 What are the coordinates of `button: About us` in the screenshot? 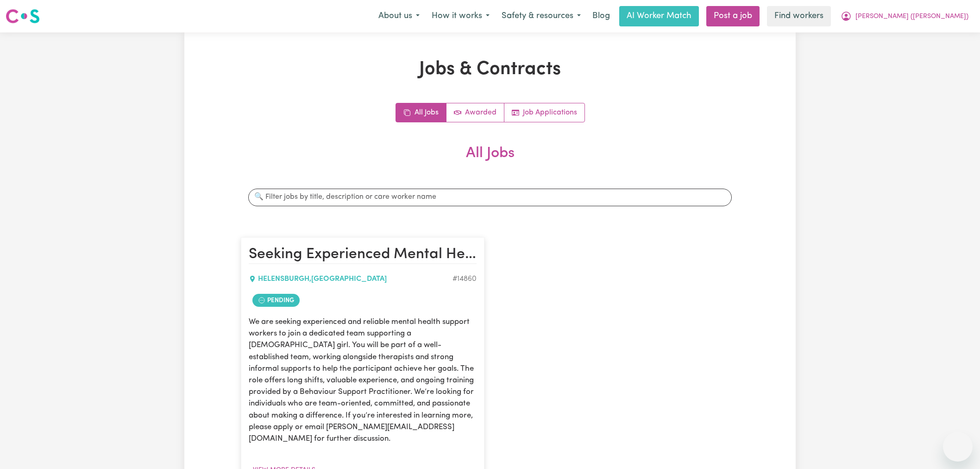 It's located at (399, 17).